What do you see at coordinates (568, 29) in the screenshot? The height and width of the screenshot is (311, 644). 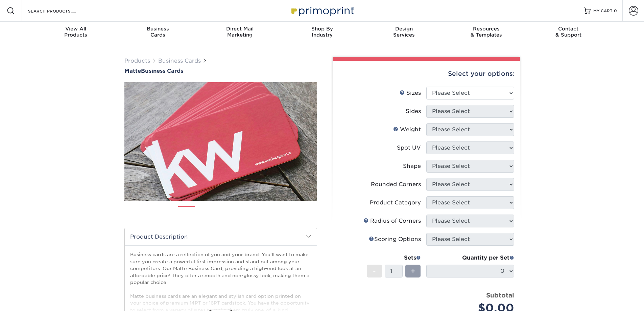 I see `span: Contact` at bounding box center [568, 29].